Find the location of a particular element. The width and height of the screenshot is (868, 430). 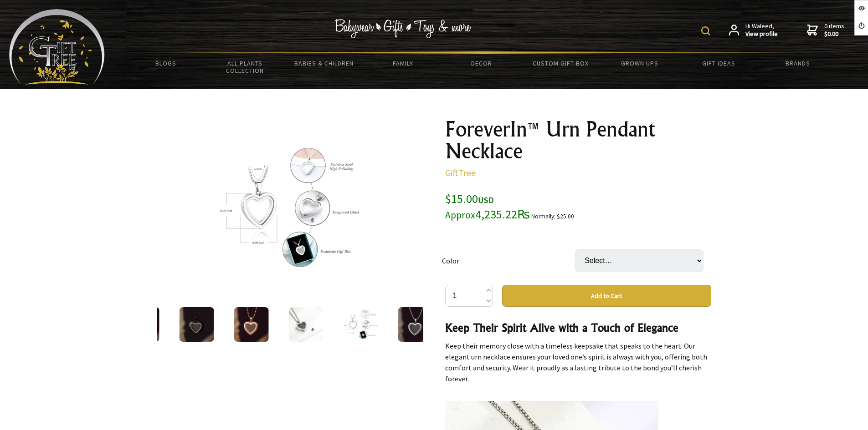

strong: $0.00 is located at coordinates (834, 34).